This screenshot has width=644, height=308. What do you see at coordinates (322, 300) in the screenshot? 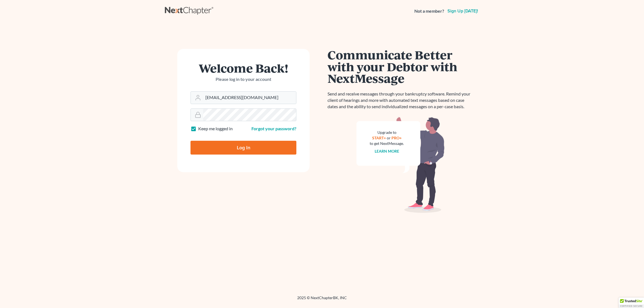
I see `div: 2025 © NextChapterBK, INC` at bounding box center [322, 300].